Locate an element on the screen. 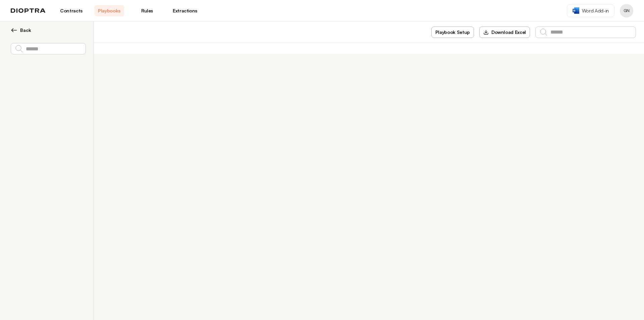 The height and width of the screenshot is (320, 644). button: Playbook Setup is located at coordinates (453, 32).